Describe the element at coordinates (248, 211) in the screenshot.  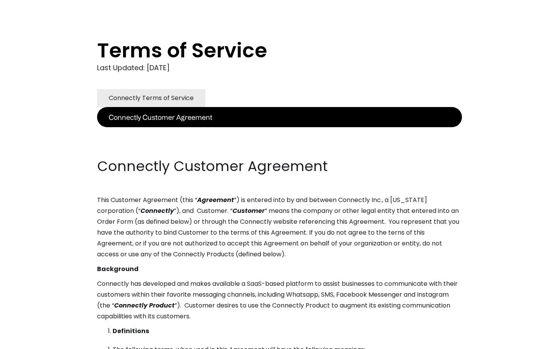
I see `em: Customer` at that location.